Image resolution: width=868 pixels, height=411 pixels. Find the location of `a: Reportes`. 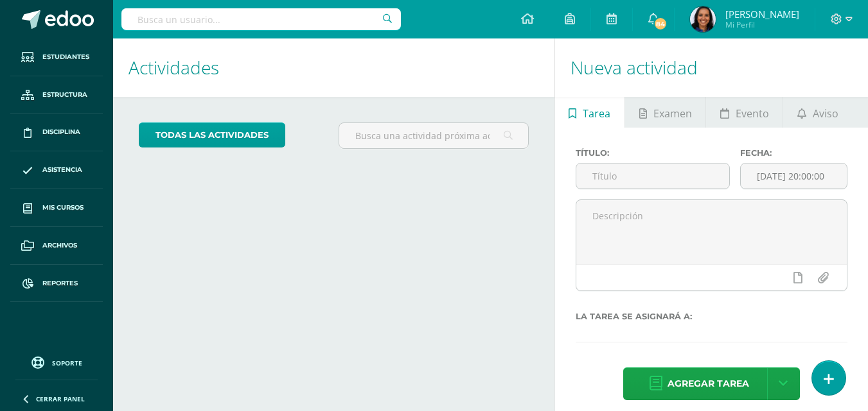

a: Reportes is located at coordinates (56, 284).